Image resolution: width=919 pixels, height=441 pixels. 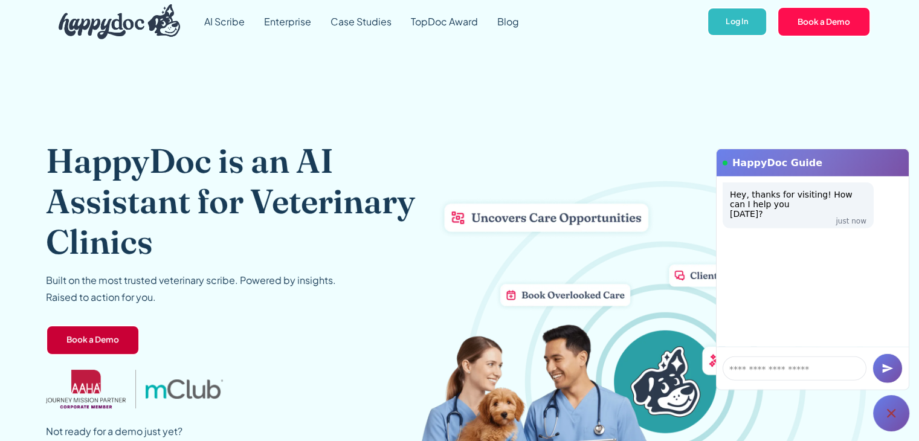 I want to click on img: AAHA Advantage logo, so click(x=86, y=389).